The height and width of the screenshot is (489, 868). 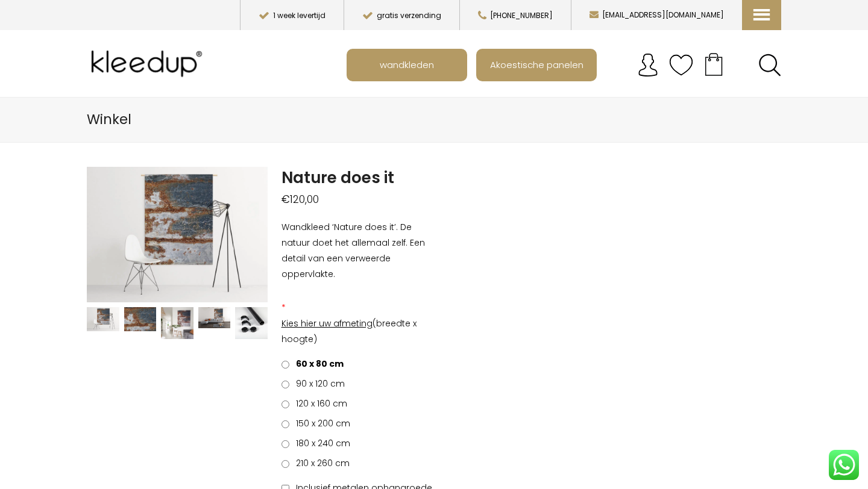 What do you see at coordinates (285, 365) in the screenshot?
I see `input: 60 x 80 cm` at bounding box center [285, 365].